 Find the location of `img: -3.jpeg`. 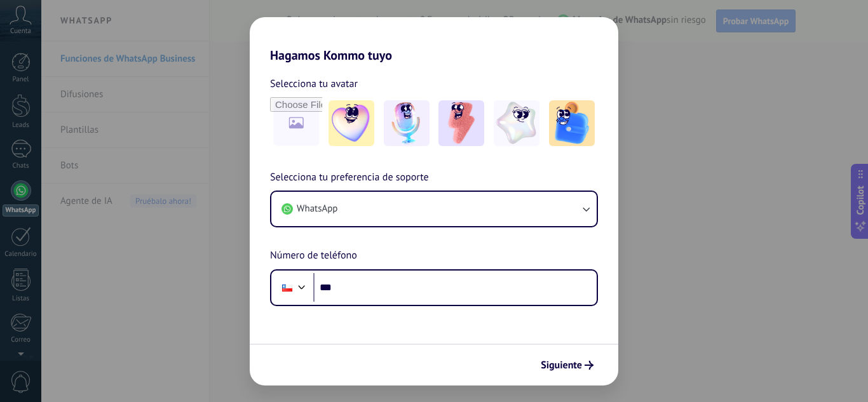

img: -3.jpeg is located at coordinates (461, 124).